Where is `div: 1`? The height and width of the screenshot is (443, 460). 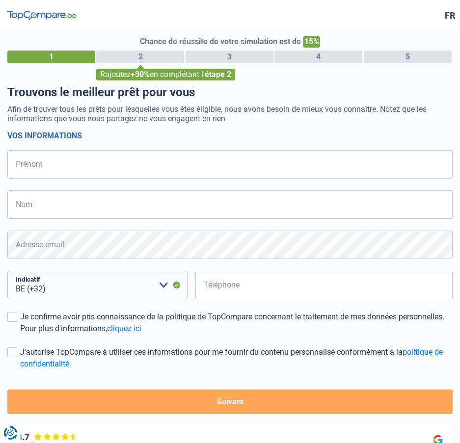 div: 1 is located at coordinates (51, 57).